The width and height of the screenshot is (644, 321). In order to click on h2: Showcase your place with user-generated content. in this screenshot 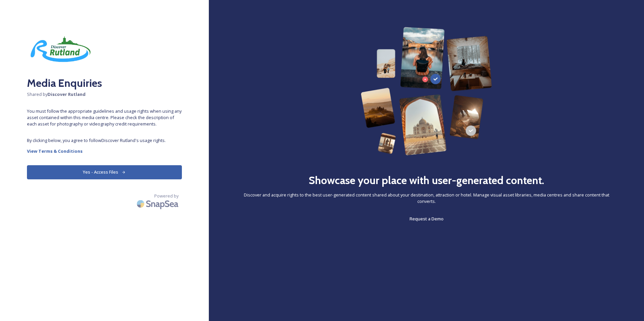, I will do `click(426, 180)`.